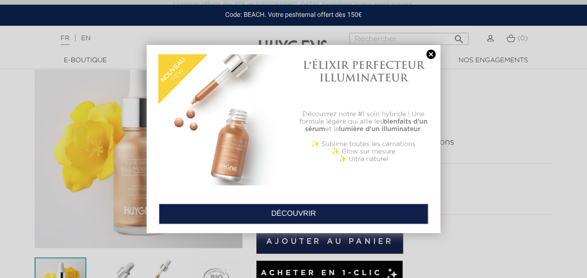  Describe the element at coordinates (380, 129) in the screenshot. I see `b: lumière d'un illuminateur` at that location.